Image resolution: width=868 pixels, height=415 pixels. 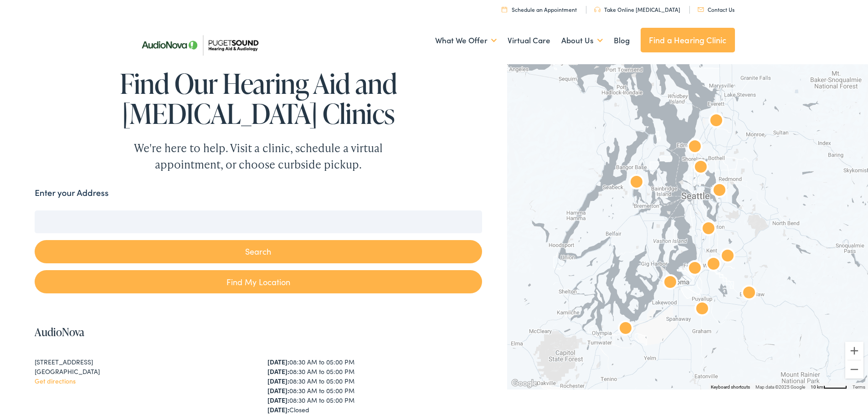 I want to click on label: Enter your Address, so click(x=72, y=192).